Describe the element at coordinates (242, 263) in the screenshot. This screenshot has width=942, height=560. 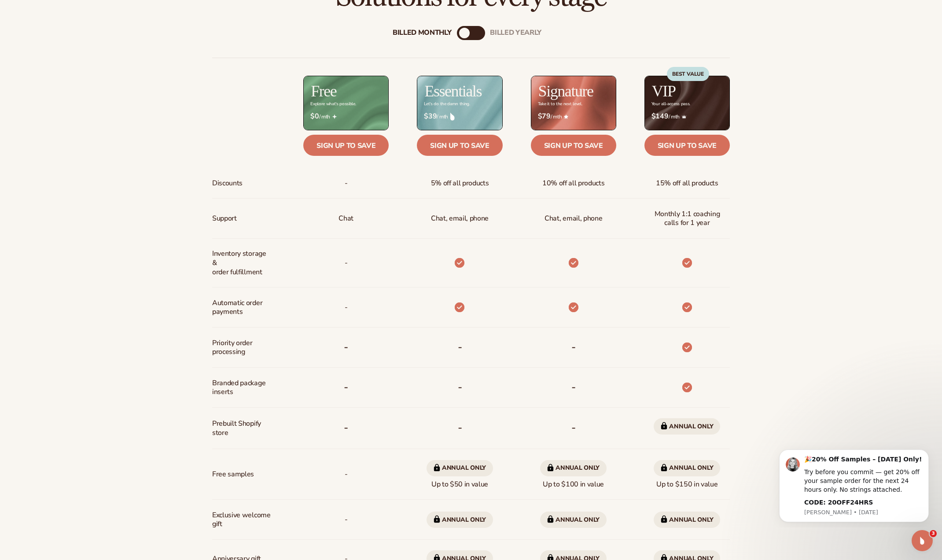
I see `span: Inventory storage & order fulfillment` at that location.